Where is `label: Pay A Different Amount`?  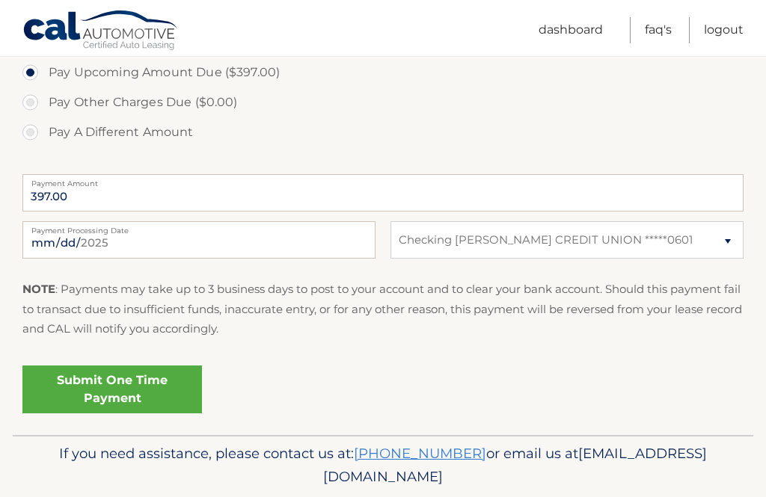
label: Pay A Different Amount is located at coordinates (383, 132).